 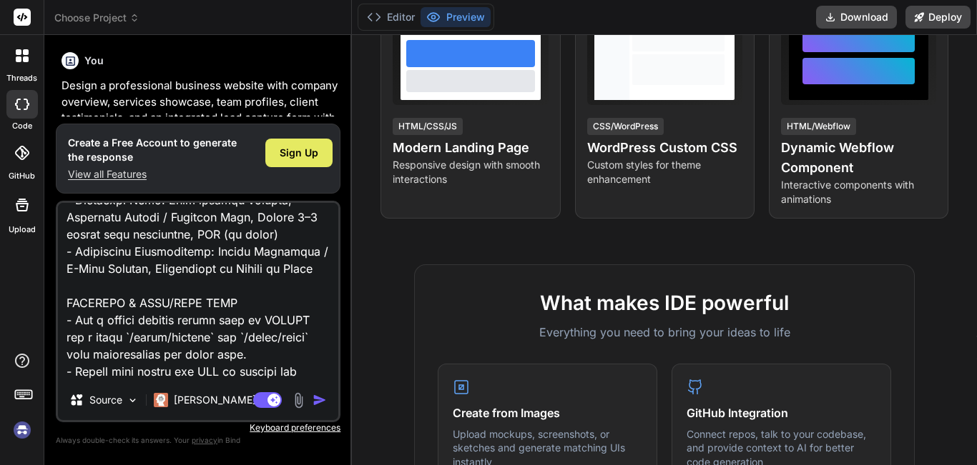 What do you see at coordinates (470, 172) in the screenshot?
I see `p: Responsive design with smooth interactions` at bounding box center [470, 172].